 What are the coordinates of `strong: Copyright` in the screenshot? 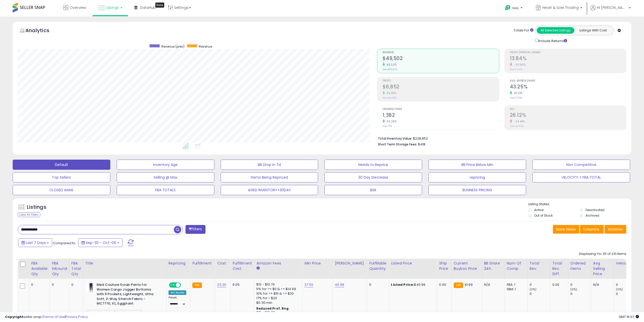 It's located at (14, 316).